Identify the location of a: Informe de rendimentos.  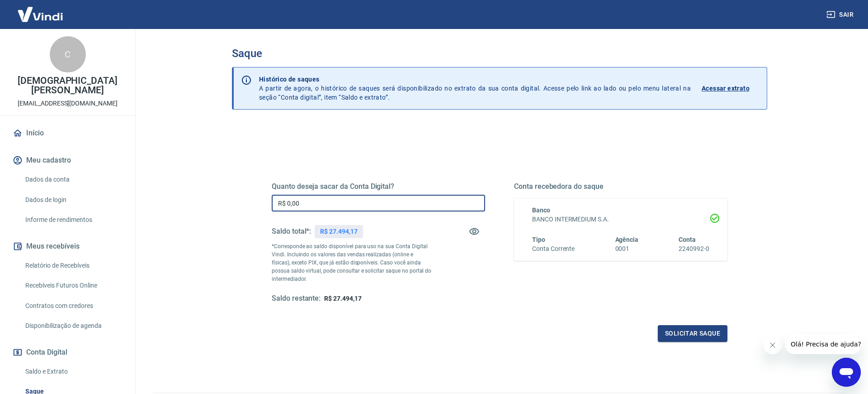
(73, 220).